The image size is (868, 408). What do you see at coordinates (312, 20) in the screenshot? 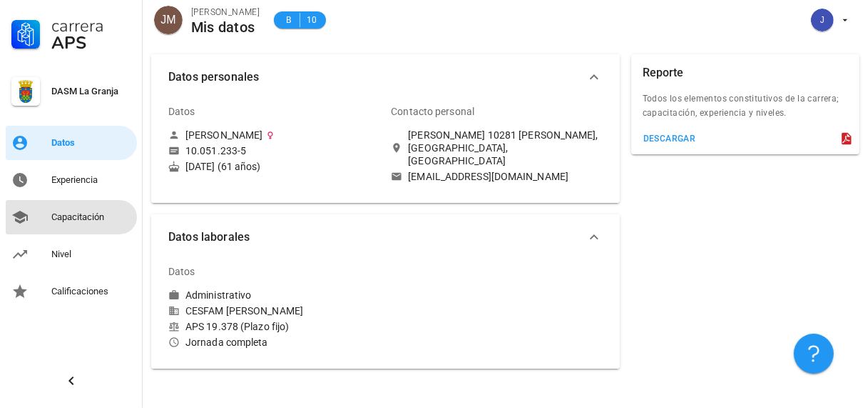
I see `span: 10` at bounding box center [312, 20].